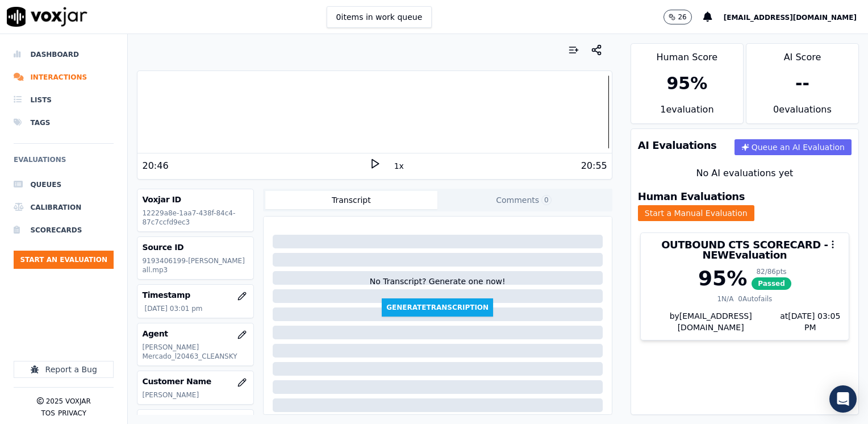  Describe the element at coordinates (64, 55) in the screenshot. I see `a: Dashboard` at that location.